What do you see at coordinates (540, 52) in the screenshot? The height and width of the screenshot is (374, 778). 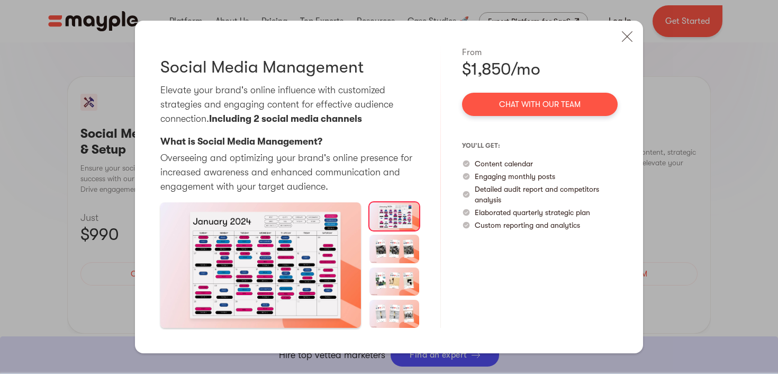 I see `div: From` at bounding box center [540, 52].